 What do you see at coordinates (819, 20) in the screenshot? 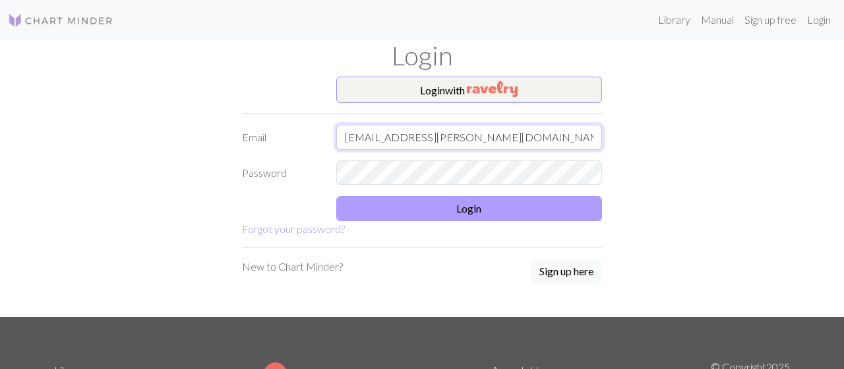
I see `a: Login` at bounding box center [819, 20].